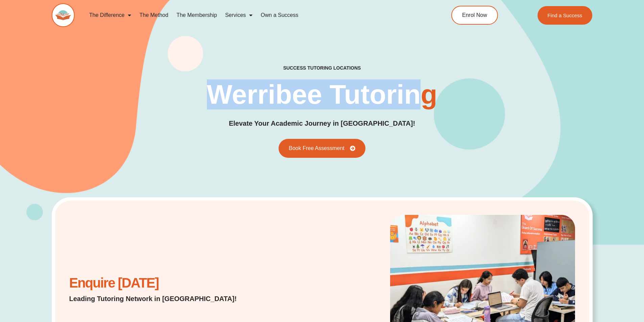 This screenshot has height=322, width=644. I want to click on nav: Menu, so click(253, 15).